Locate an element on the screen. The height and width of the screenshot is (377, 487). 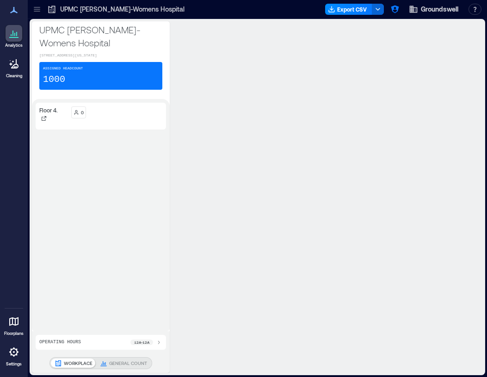
p: 1000 is located at coordinates (54, 80).